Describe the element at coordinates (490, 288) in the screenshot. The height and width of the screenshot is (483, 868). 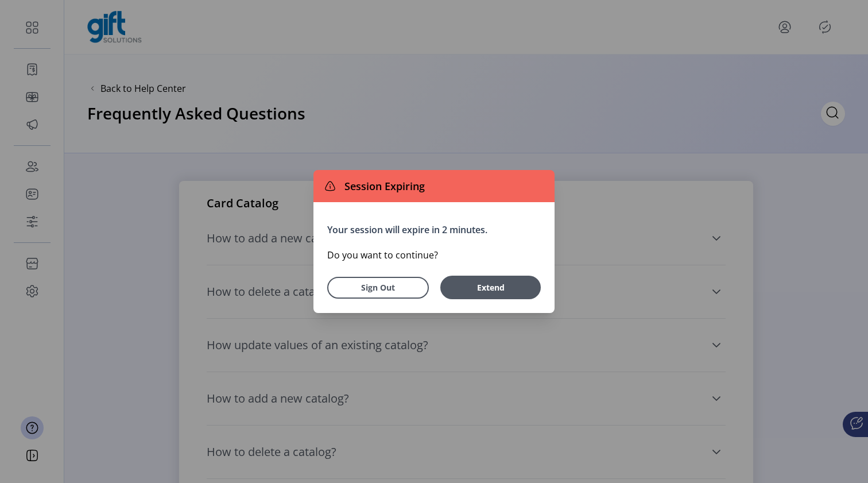
I see `span: Extend` at that location.